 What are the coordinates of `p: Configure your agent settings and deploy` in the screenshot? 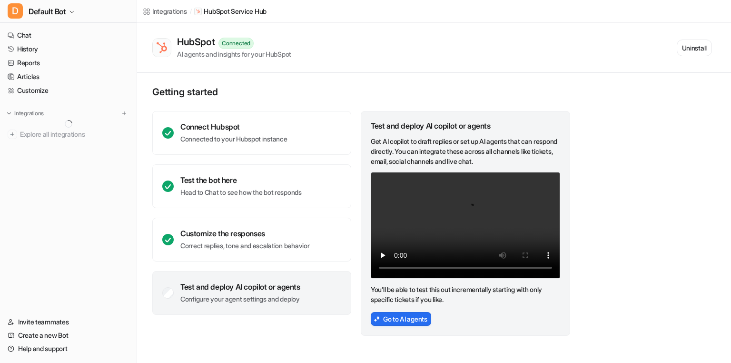 It's located at (240, 299).